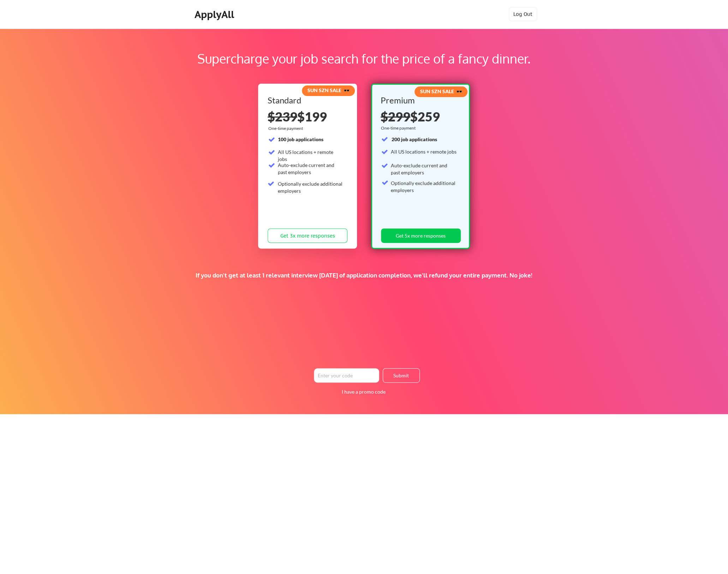  I want to click on input: Enter your code, so click(346, 375).